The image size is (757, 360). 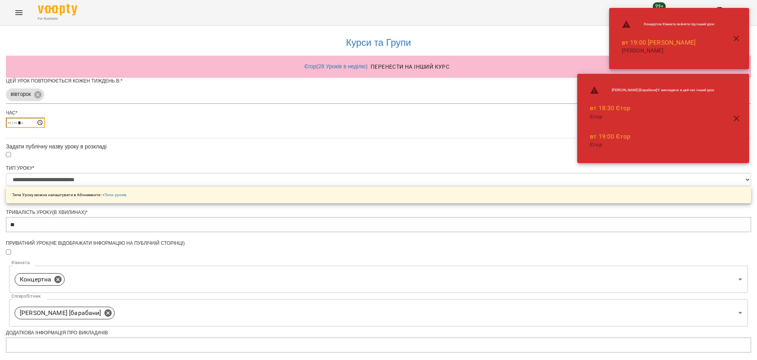 I want to click on span: 99+, so click(x=659, y=6).